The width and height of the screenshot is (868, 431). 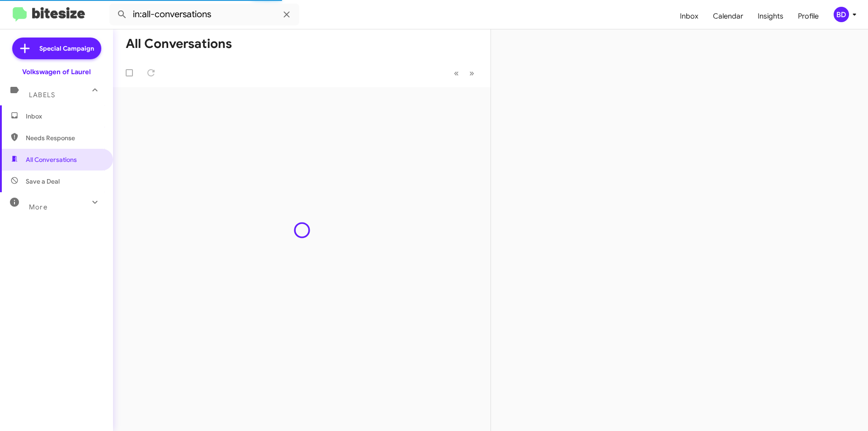 I want to click on nav: Page navigation example, so click(x=464, y=73).